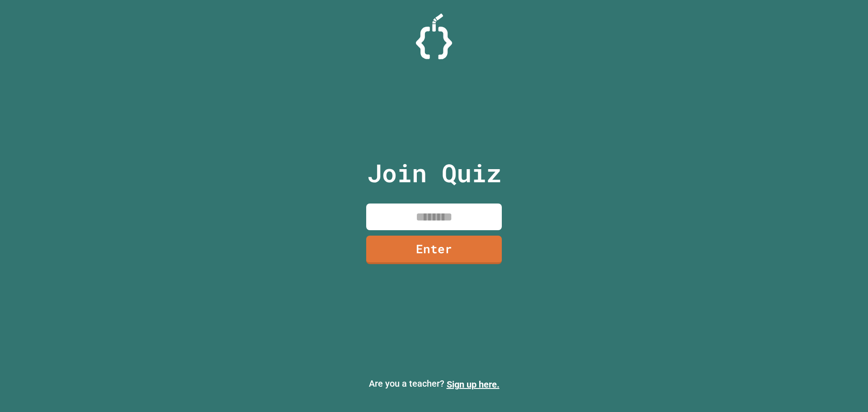 This screenshot has height=412, width=868. What do you see at coordinates (434, 384) in the screenshot?
I see `p: Are you a teacher?` at bounding box center [434, 384].